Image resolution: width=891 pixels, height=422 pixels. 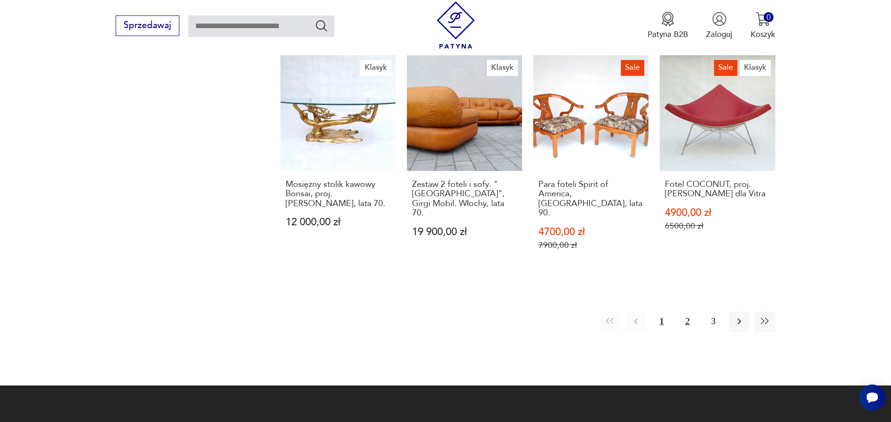 What do you see at coordinates (768, 17) in the screenshot?
I see `div: 0` at bounding box center [768, 17].